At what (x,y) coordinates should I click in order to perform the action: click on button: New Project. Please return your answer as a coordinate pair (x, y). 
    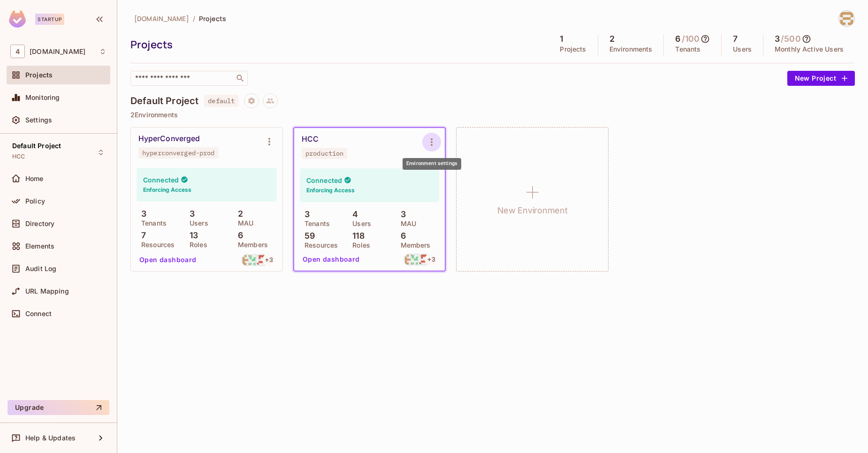
    Looking at the image, I should click on (821, 78).